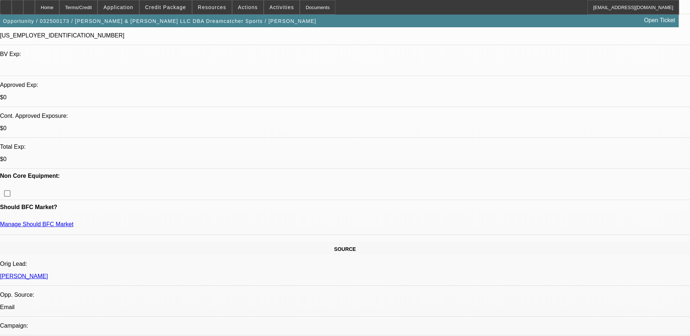 This screenshot has width=690, height=336. I want to click on span: Resources, so click(212, 7).